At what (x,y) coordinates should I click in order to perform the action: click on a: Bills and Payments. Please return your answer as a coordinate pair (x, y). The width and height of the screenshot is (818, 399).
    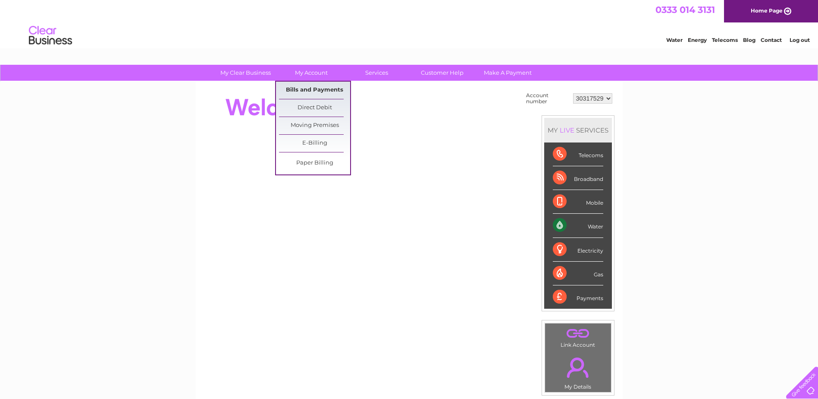
    Looking at the image, I should click on (314, 90).